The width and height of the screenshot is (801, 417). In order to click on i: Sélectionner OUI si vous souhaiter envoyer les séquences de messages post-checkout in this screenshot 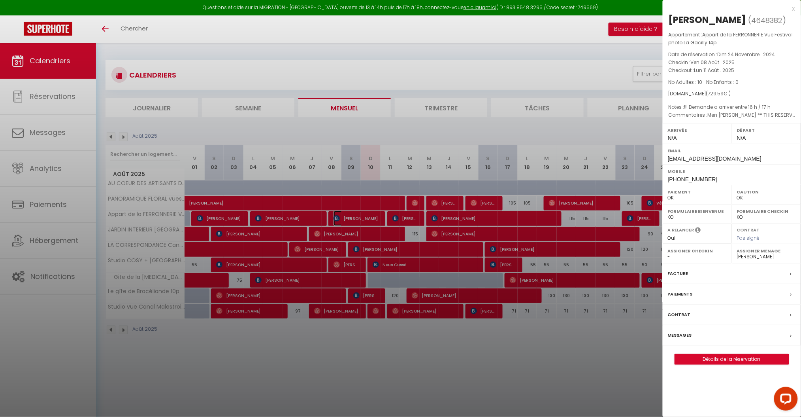, I will do `click(699, 231)`.